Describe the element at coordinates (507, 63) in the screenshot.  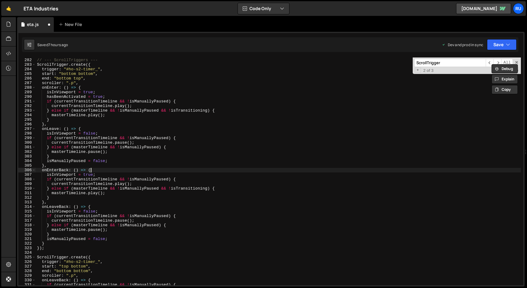
I see `span: Alt-Enter` at that location.